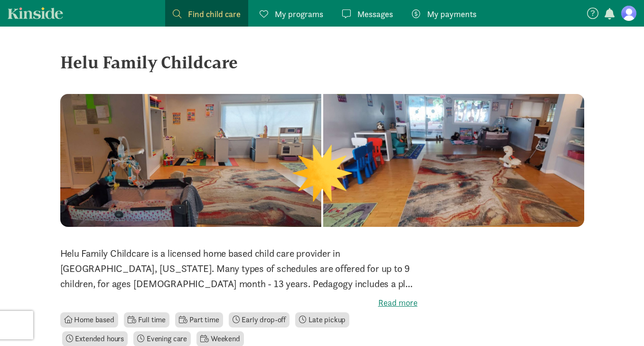 This screenshot has width=644, height=346. Describe the element at coordinates (322, 62) in the screenshot. I see `div: Helu Family Childcare` at that location.